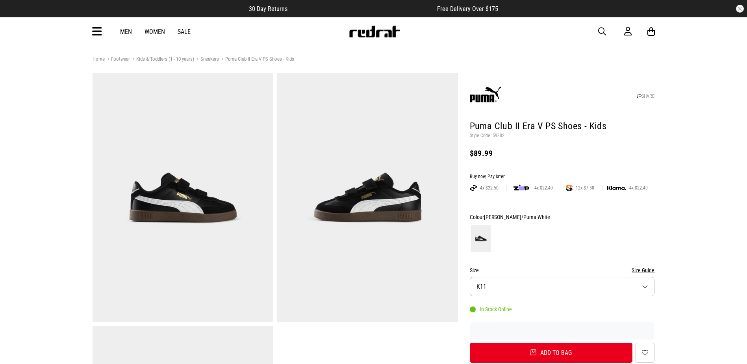 The image size is (747, 364). Describe the element at coordinates (569, 188) in the screenshot. I see `img: SPLITPAY` at that location.